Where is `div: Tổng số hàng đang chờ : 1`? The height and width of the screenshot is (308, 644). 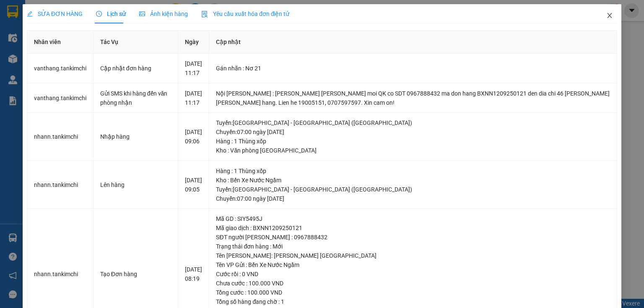 div: Tổng số hàng đang chờ : 1 is located at coordinates (413, 302).